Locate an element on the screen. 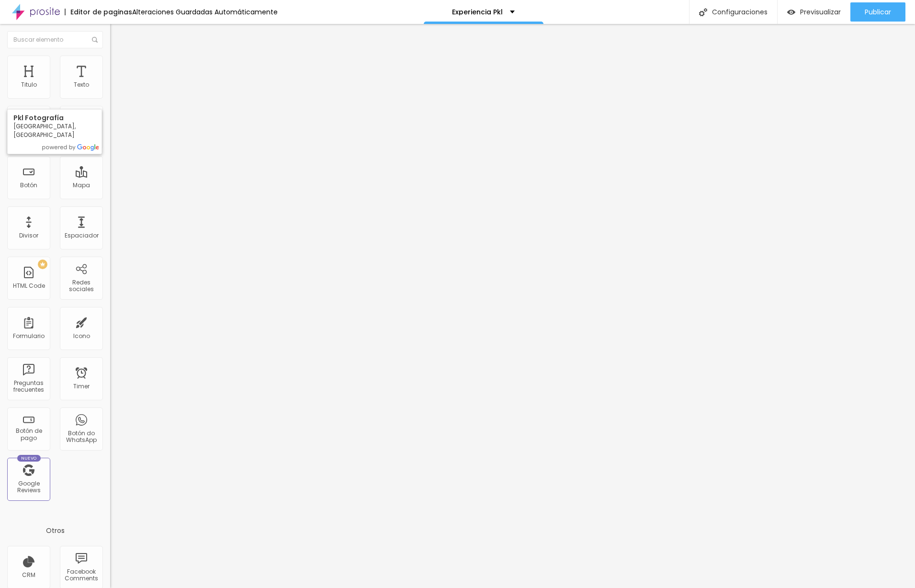  div: Botón do WhatsApp is located at coordinates (81, 437).